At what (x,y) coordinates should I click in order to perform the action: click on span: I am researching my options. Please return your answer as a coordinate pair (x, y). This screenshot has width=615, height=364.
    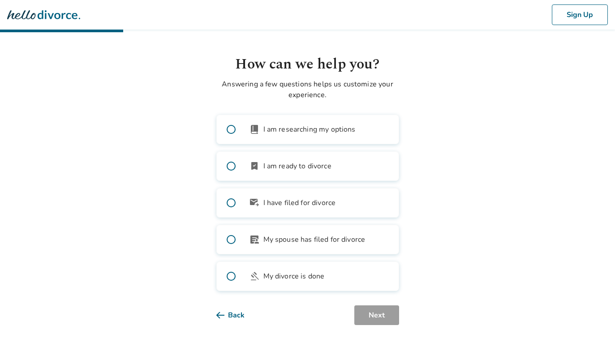
    Looking at the image, I should click on (309, 129).